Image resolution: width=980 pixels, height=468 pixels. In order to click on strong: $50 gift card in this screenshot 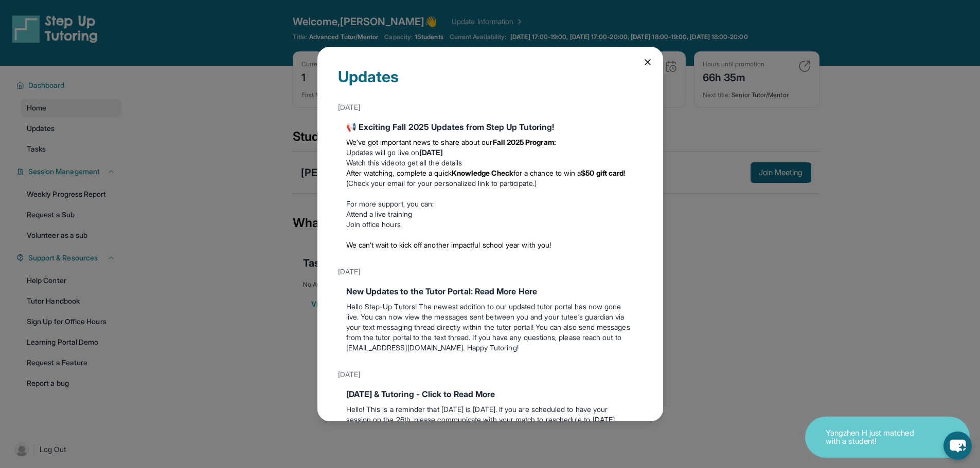, I will do `click(602, 173)`.